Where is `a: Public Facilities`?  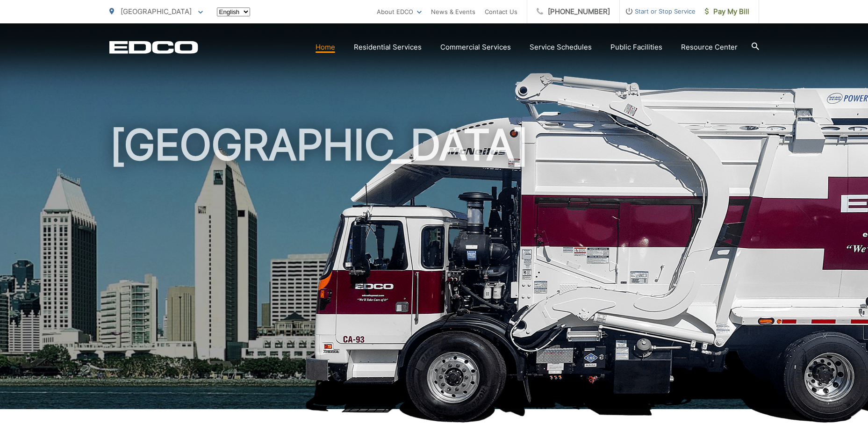
a: Public Facilities is located at coordinates (636, 47).